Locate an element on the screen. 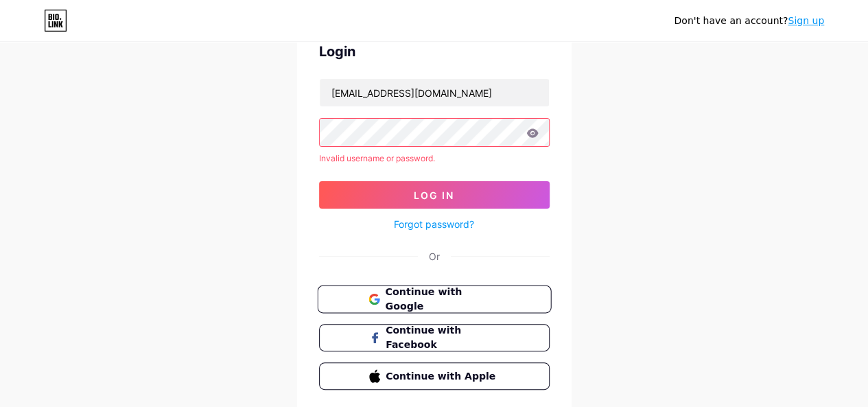  span: Log In is located at coordinates (434, 195).